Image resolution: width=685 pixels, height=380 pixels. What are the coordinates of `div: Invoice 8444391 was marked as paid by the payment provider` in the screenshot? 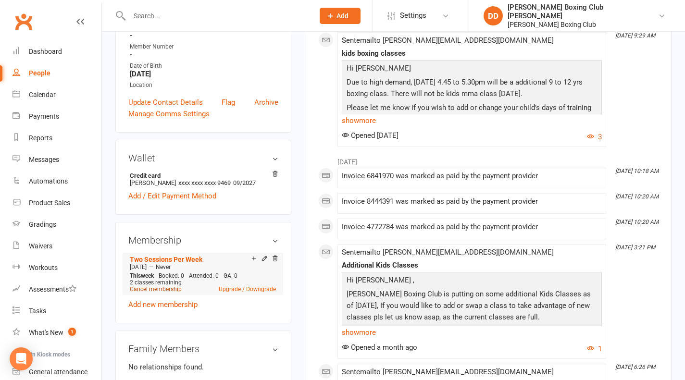 It's located at (472, 202).